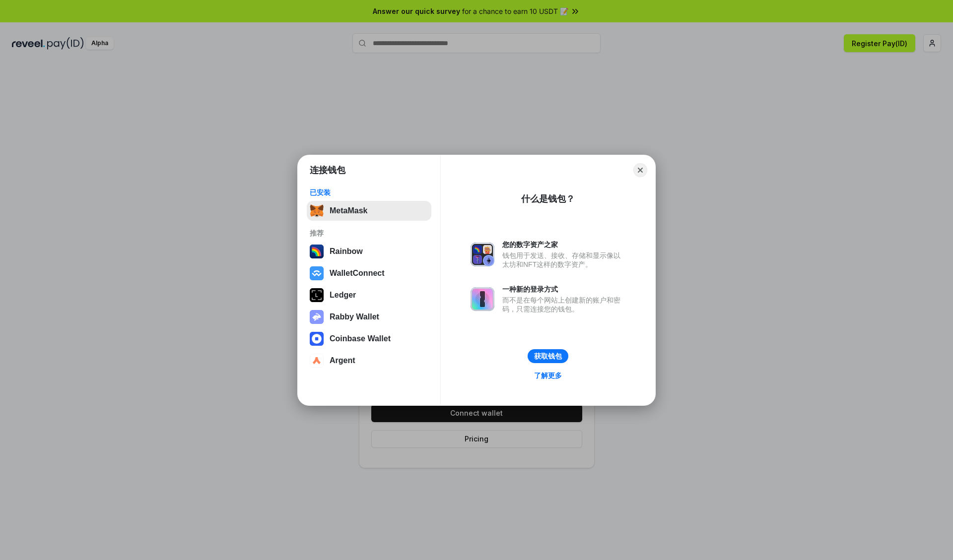 Image resolution: width=953 pixels, height=560 pixels. Describe the element at coordinates (346, 252) in the screenshot. I see `div: Rainbow` at that location.